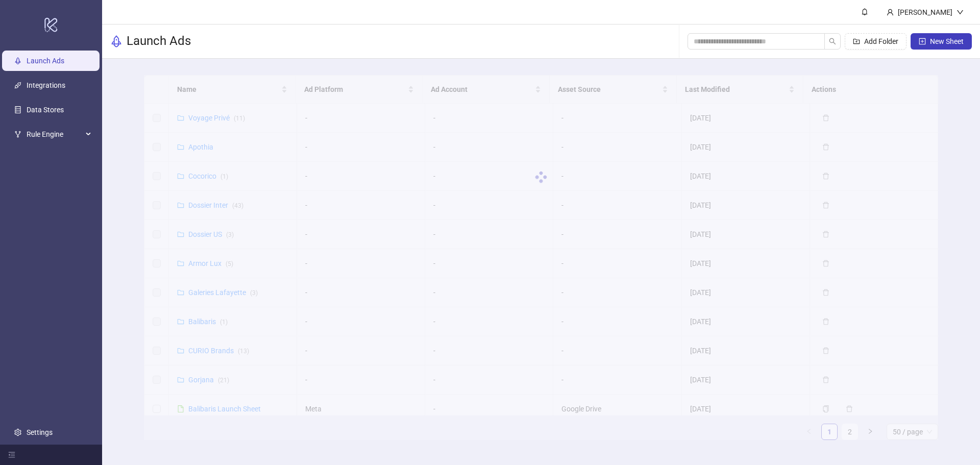 This screenshot has height=465, width=980. What do you see at coordinates (46, 61) in the screenshot?
I see `a: Launch Ads` at bounding box center [46, 61].